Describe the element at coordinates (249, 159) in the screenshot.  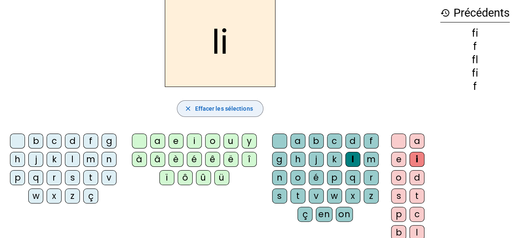
I see `div: î` at that location.